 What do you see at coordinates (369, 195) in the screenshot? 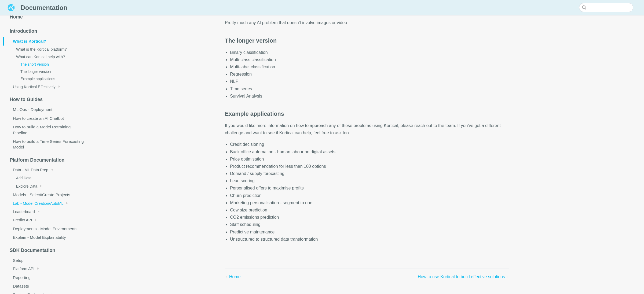
I see `li: Churn prediction` at bounding box center [369, 195].